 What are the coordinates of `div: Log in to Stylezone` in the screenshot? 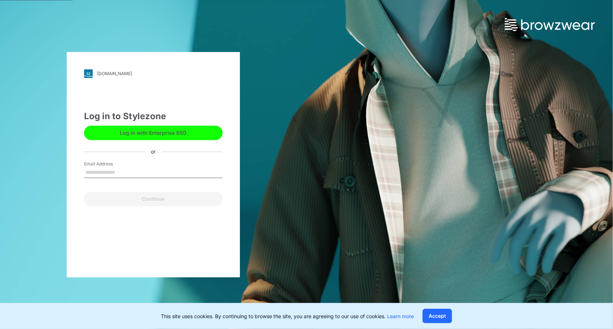 It's located at (153, 116).